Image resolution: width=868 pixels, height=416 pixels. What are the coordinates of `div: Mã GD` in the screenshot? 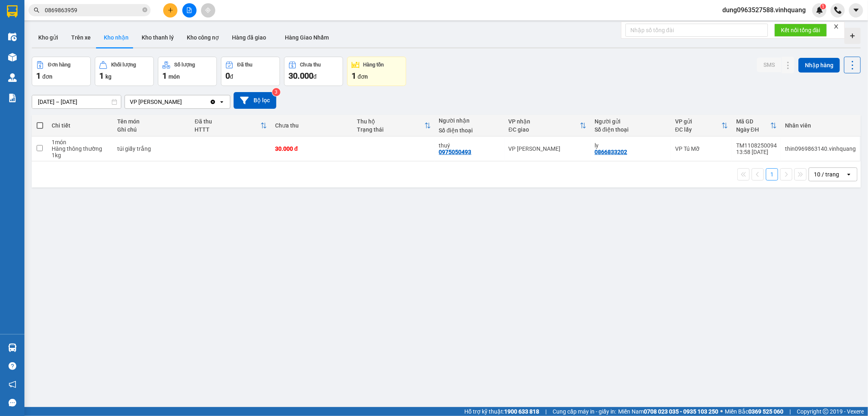 It's located at (753, 122).